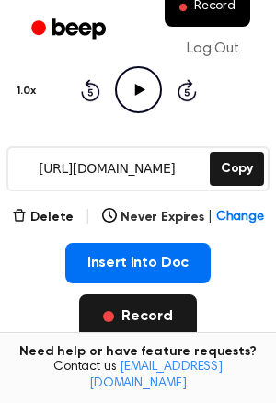 This screenshot has height=403, width=276. What do you see at coordinates (213, 49) in the screenshot?
I see `a: Log Out` at bounding box center [213, 49].